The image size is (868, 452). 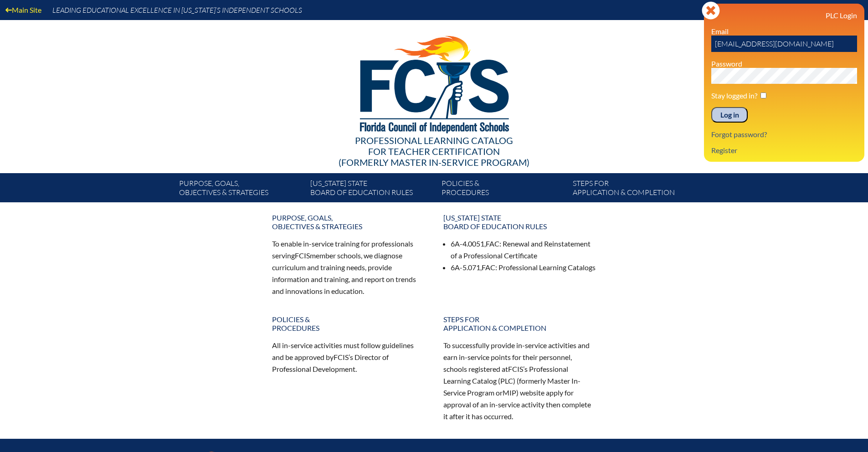 What do you see at coordinates (739, 134) in the screenshot?
I see `a: Forgot password?` at bounding box center [739, 134].